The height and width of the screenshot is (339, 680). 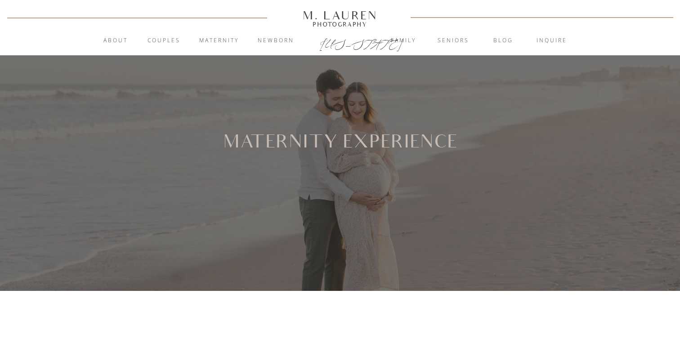 What do you see at coordinates (340, 142) in the screenshot?
I see `h1: Maternity Experience` at bounding box center [340, 142].